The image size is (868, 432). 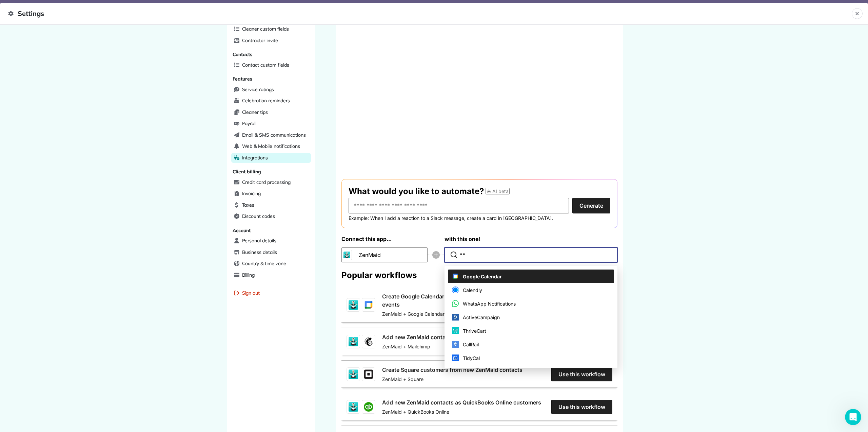 What do you see at coordinates (25, 9) in the screenshot?
I see `img: Profile image for Jorge` at bounding box center [25, 9].